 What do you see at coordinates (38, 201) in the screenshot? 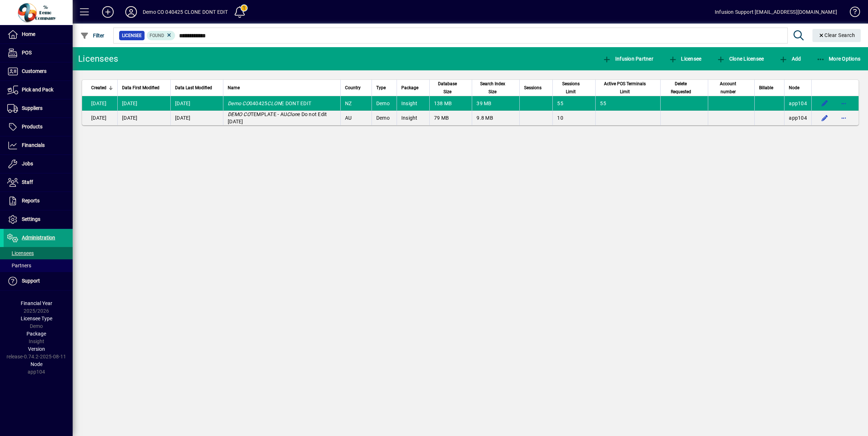
I see `a: Reports` at bounding box center [38, 201].